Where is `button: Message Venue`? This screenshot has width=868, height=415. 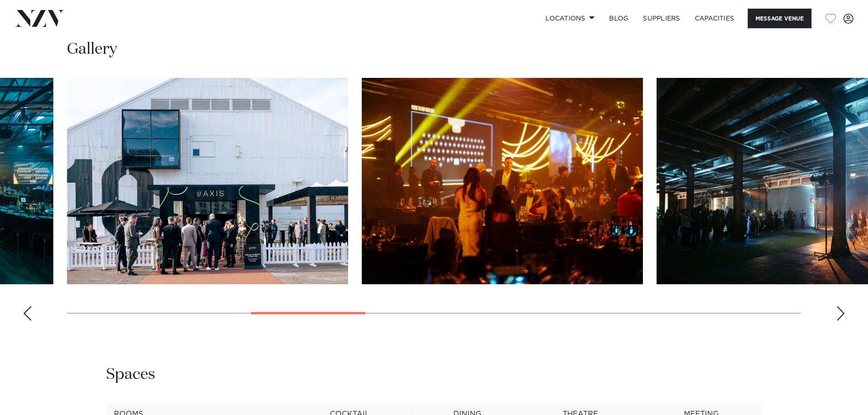 button: Message Venue is located at coordinates (779, 19).